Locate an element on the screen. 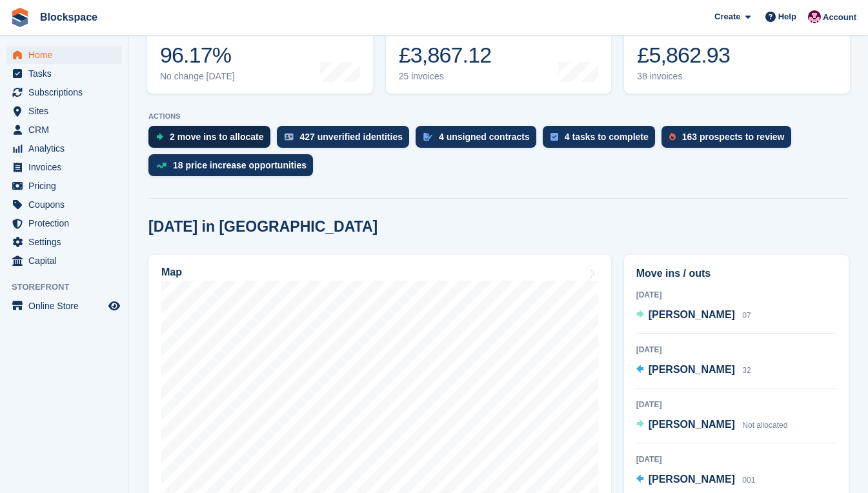  span: Help is located at coordinates (787, 17).